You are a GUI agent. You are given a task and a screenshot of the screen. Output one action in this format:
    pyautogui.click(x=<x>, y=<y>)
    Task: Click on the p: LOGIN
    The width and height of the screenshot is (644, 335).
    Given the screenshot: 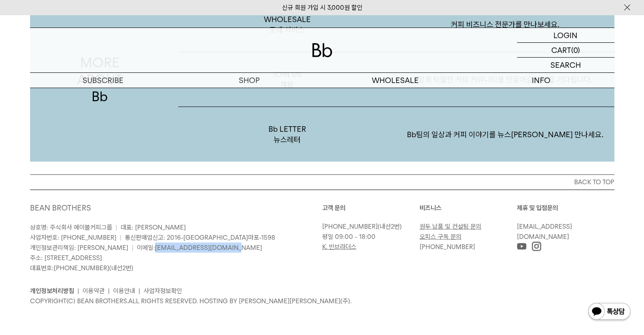 What is the action you would take?
    pyautogui.click(x=565, y=35)
    